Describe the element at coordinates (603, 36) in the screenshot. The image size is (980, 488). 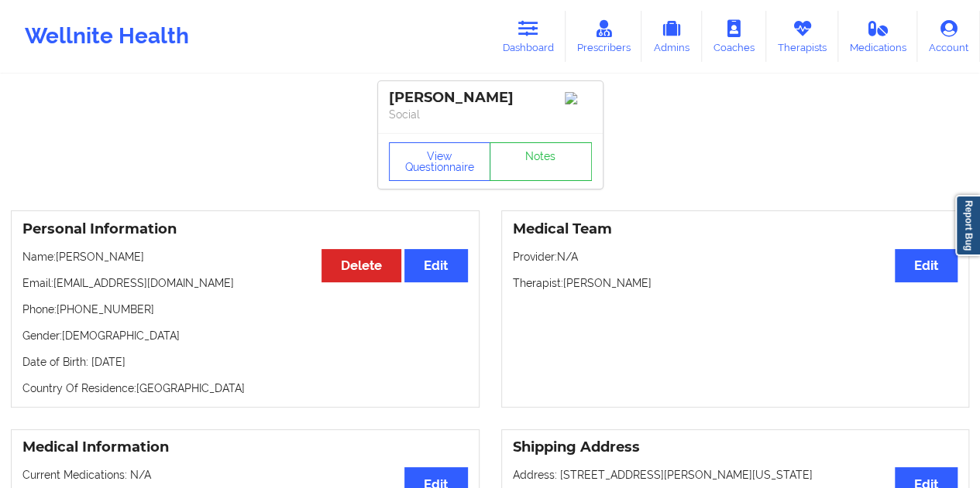
I see `a: Prescribers` at that location.